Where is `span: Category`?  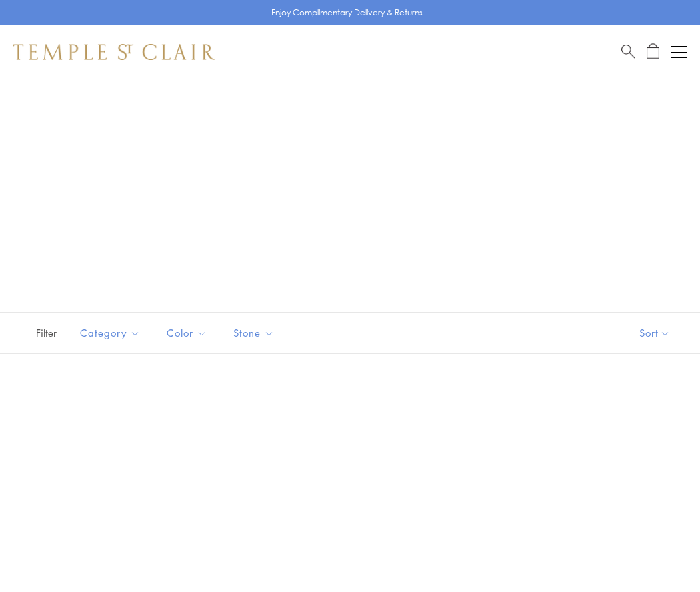
span: Category is located at coordinates (111, 333).